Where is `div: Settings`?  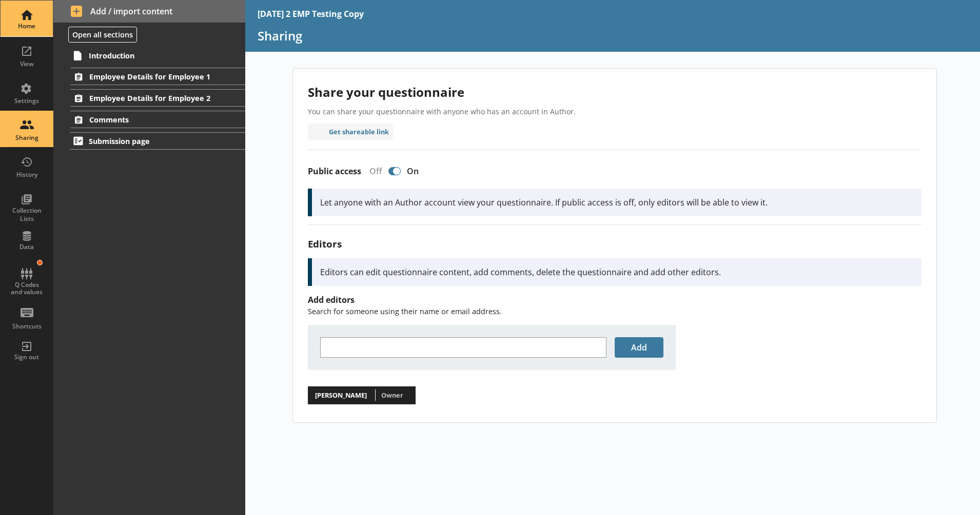
div: Settings is located at coordinates (26, 101).